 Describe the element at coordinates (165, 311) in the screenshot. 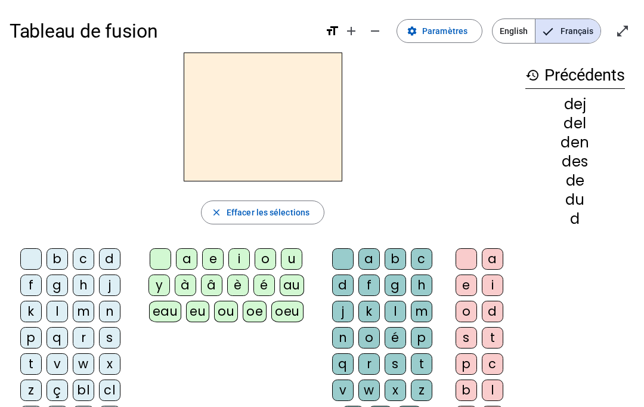

I see `div: eau` at that location.